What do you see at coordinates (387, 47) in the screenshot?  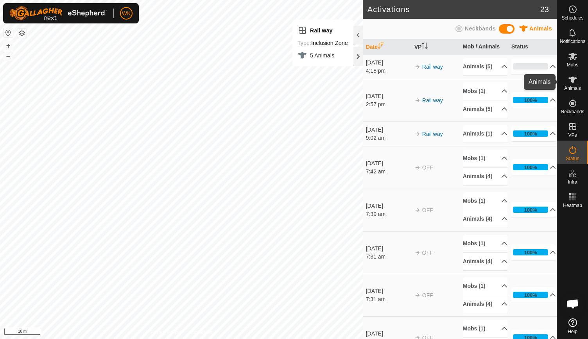 I see `th: Date` at bounding box center [387, 47].